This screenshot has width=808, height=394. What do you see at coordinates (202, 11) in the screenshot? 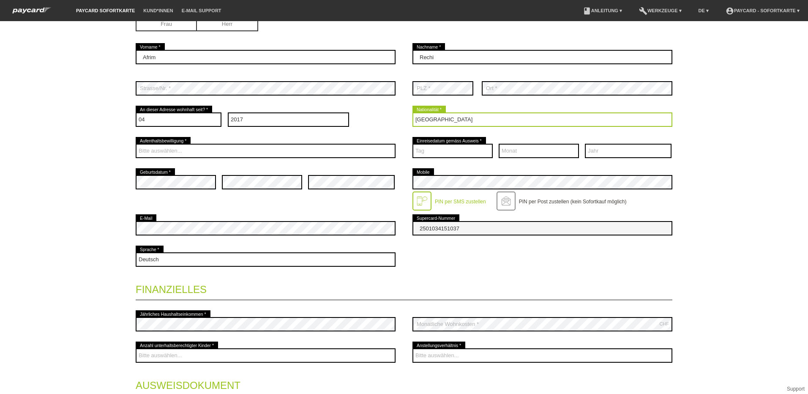
I see `a: E-Mail Support` at bounding box center [202, 11].